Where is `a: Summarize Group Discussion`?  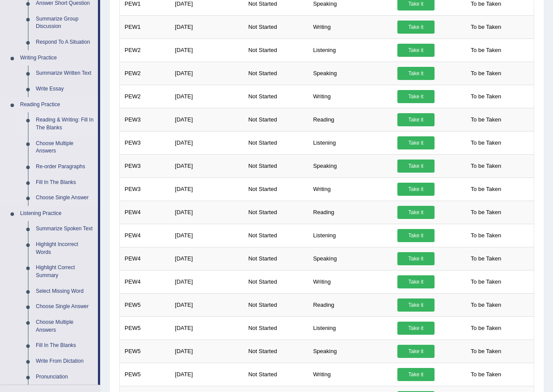 a: Summarize Group Discussion is located at coordinates (65, 23).